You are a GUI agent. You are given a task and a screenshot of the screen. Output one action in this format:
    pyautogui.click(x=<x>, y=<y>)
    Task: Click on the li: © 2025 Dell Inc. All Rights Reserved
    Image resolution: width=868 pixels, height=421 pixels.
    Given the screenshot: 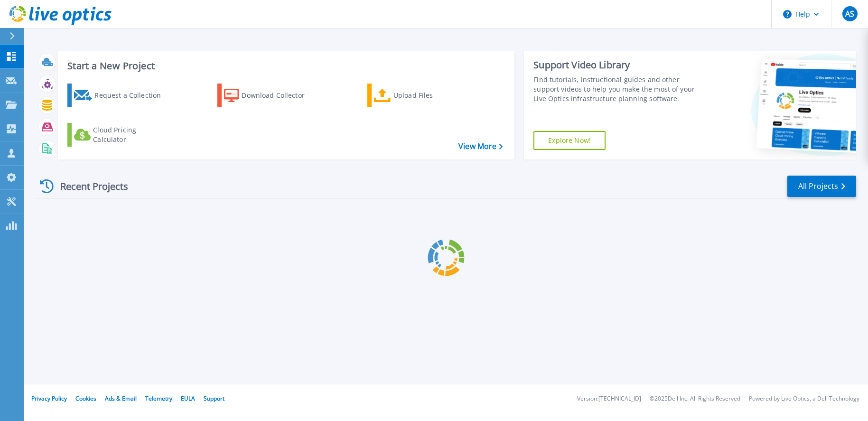 What is the action you would take?
    pyautogui.click(x=695, y=399)
    